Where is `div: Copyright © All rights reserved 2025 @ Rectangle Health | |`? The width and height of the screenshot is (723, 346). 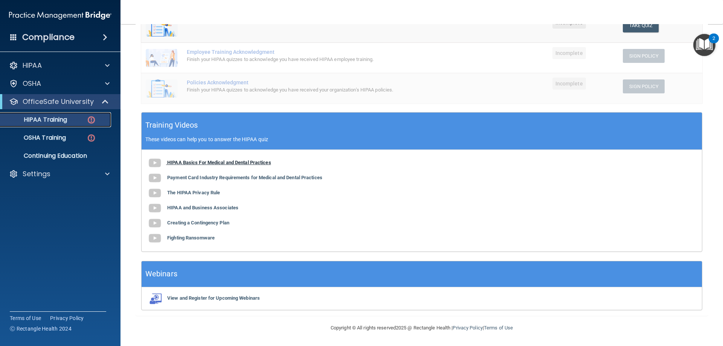 div: Copyright © All rights reserved 2025 @ Rectangle Health | | is located at coordinates (421, 328).